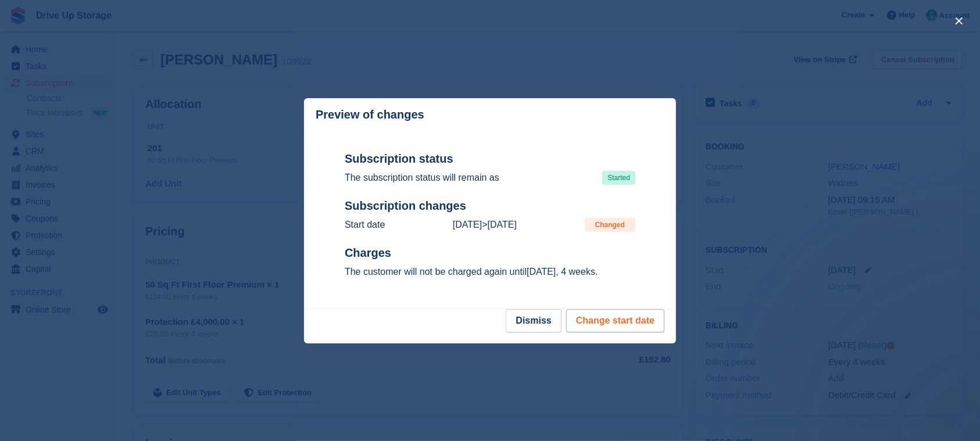  I want to click on h2: Subscription changes, so click(490, 205).